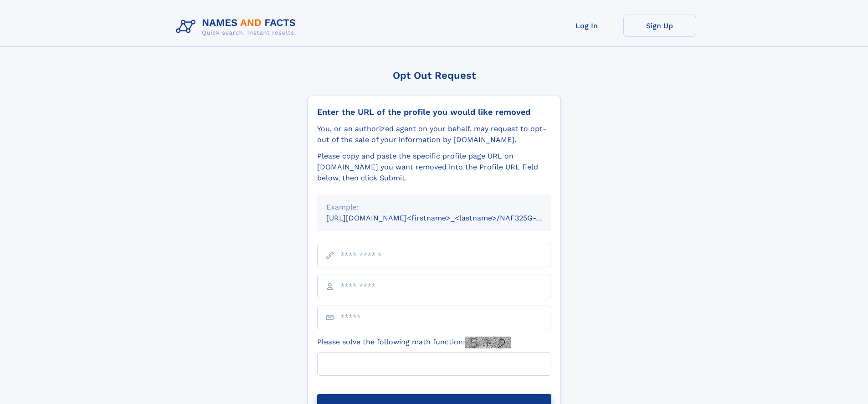  What do you see at coordinates (414, 343) in the screenshot?
I see `label: Please solve the following math function:` at bounding box center [414, 343].